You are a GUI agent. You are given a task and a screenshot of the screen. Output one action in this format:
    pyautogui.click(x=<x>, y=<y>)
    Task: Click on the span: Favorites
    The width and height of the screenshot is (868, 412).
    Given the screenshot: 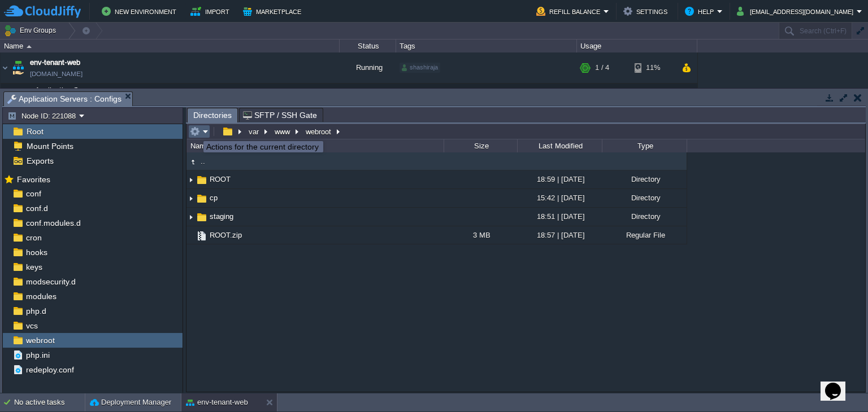 What is the action you would take?
    pyautogui.click(x=34, y=180)
    